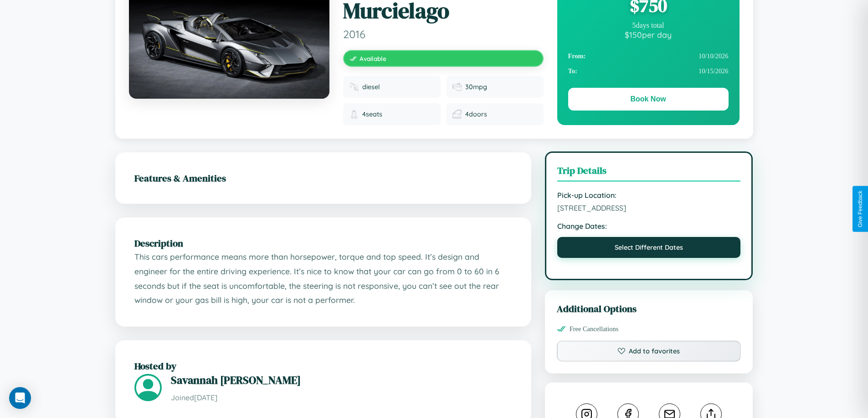  Describe the element at coordinates (649, 172) in the screenshot. I see `h3: Trip Details` at that location.